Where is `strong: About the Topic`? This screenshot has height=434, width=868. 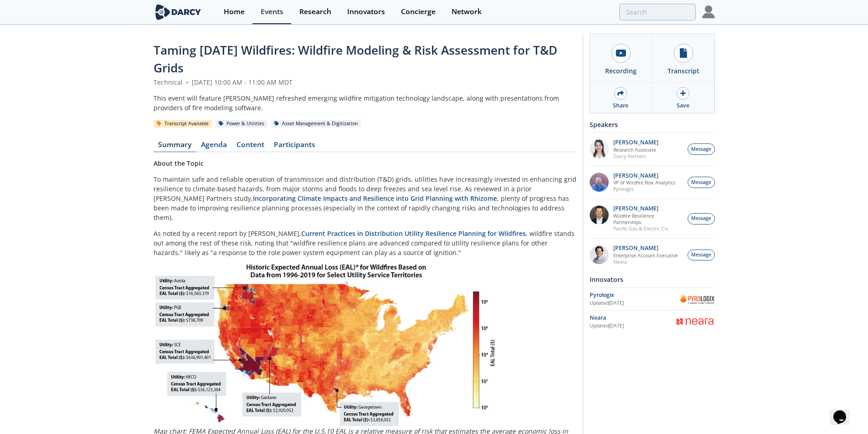
strong: About the Topic is located at coordinates (179, 163).